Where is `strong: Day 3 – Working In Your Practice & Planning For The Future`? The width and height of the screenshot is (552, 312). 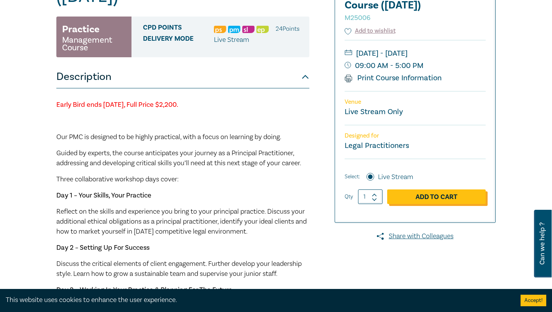 strong: Day 3 – Working In Your Practice & Planning For The Future is located at coordinates (144, 289).